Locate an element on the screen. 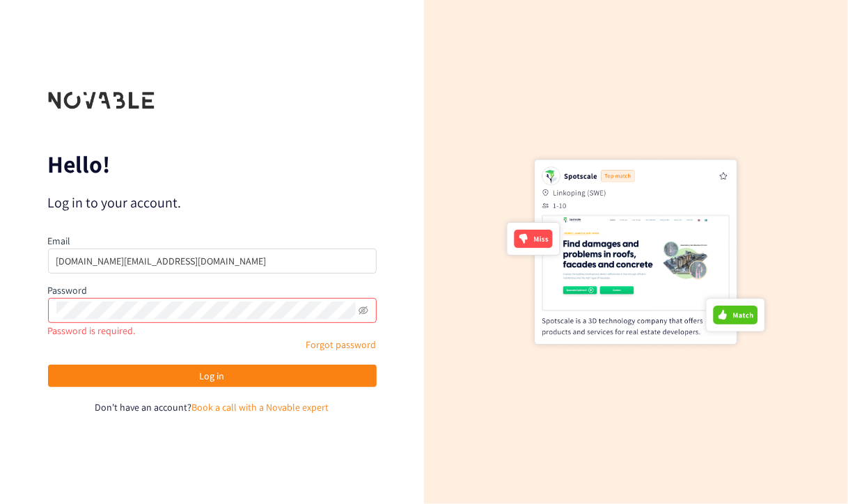  div: Password is required. is located at coordinates (212, 331).